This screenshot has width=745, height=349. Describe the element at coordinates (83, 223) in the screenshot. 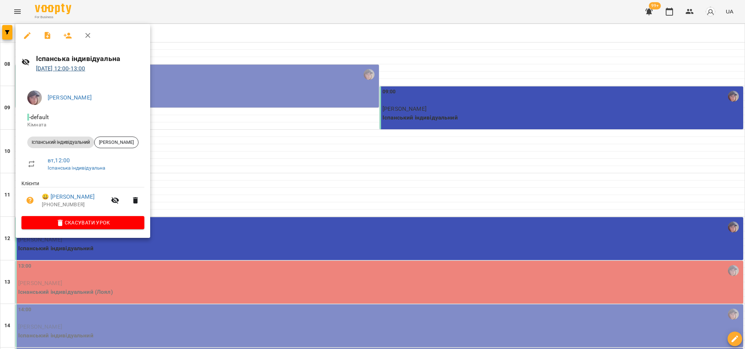

I see `span: Скасувати Урок` at that location.